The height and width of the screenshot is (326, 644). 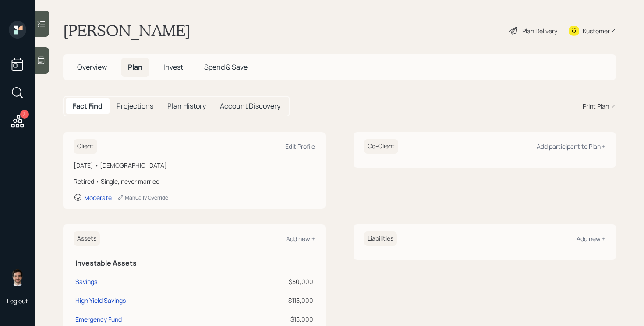 I want to click on span: Overview, so click(x=92, y=67).